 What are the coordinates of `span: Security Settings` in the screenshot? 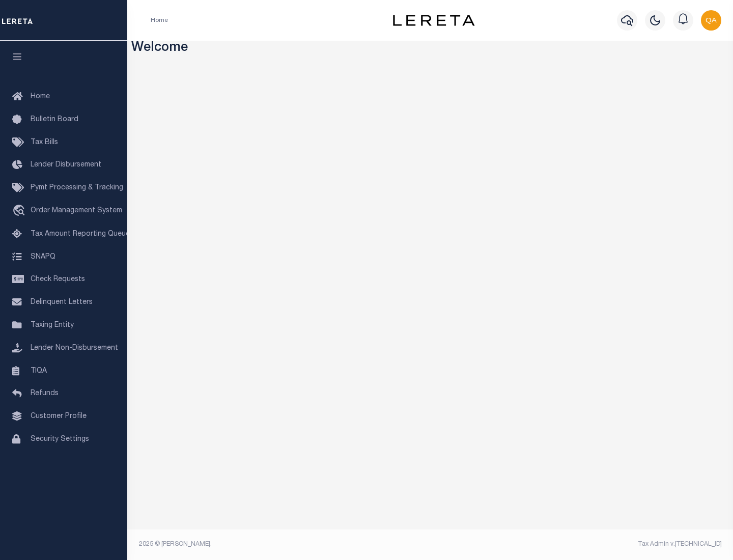 It's located at (59, 440).